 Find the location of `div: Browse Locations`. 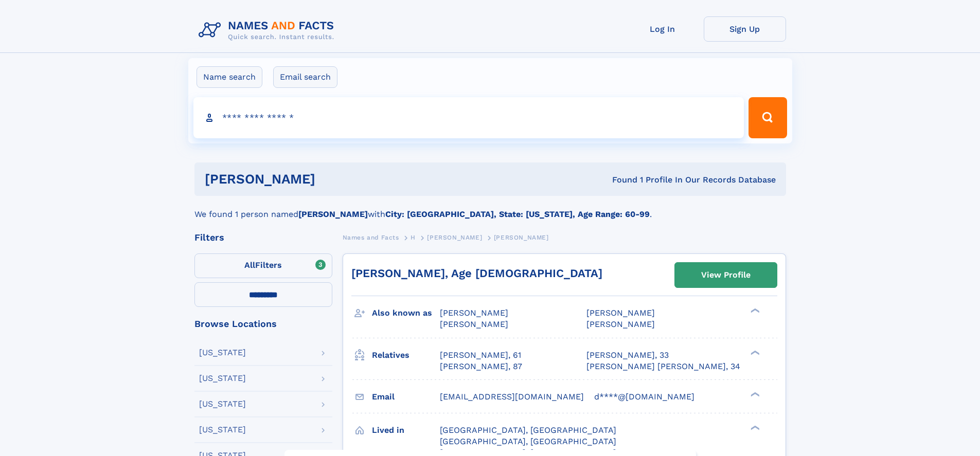

div: Browse Locations is located at coordinates (263, 324).